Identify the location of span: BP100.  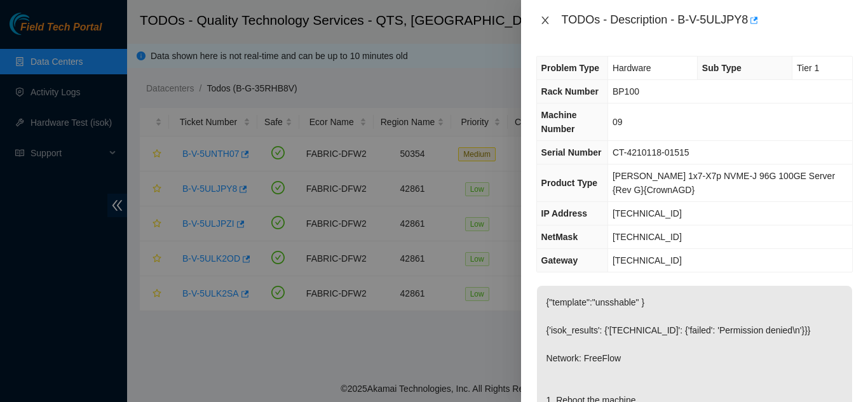
(626, 92).